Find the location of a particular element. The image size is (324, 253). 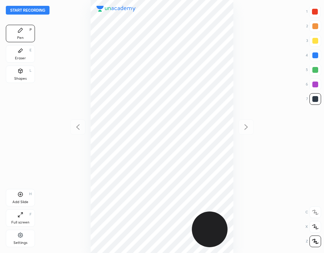

div: Add Slide is located at coordinates (20, 202).